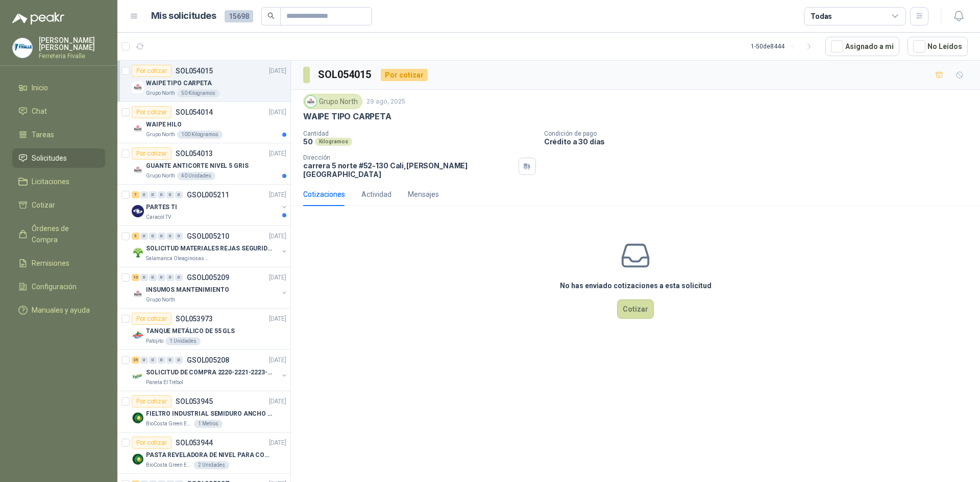 This screenshot has height=482, width=980. I want to click on div: Todas, so click(822, 16).